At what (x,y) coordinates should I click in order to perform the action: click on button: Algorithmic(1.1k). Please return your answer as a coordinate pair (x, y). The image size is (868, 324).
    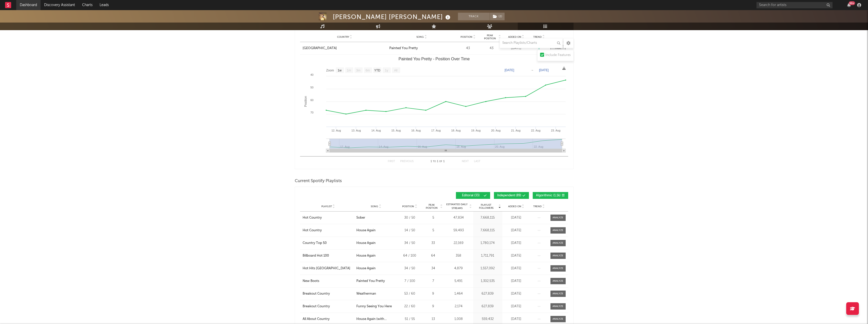
    Looking at the image, I should click on (550, 196).